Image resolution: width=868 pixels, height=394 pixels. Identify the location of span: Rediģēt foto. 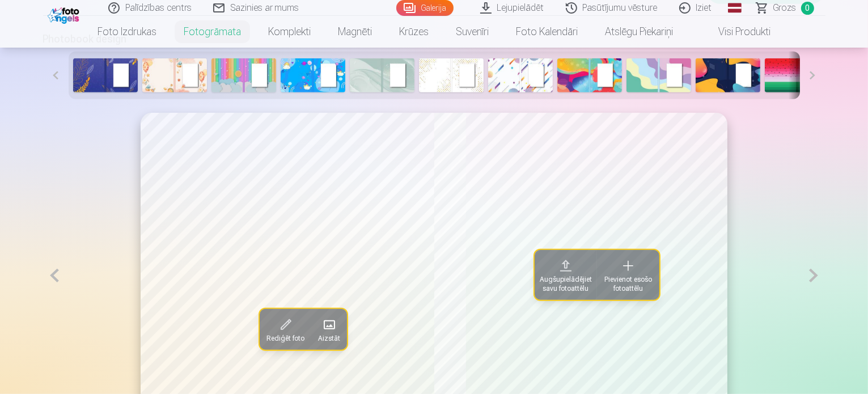
(285, 338).